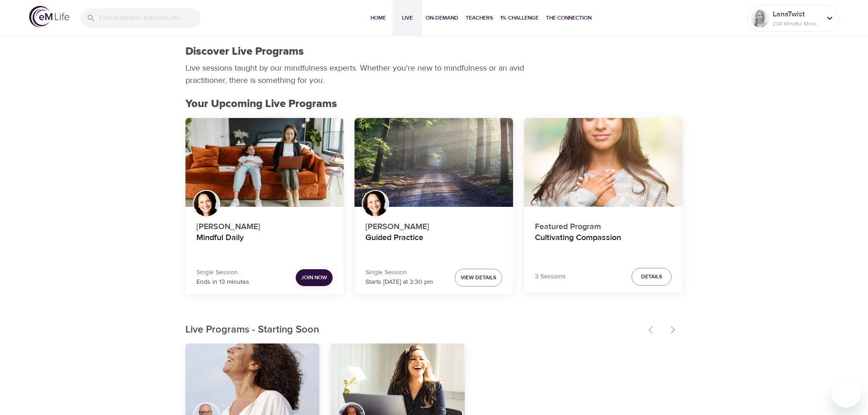 This screenshot has height=415, width=868. What do you see at coordinates (150, 18) in the screenshot?
I see `input: Find programs, teachers, etc...` at bounding box center [150, 18].